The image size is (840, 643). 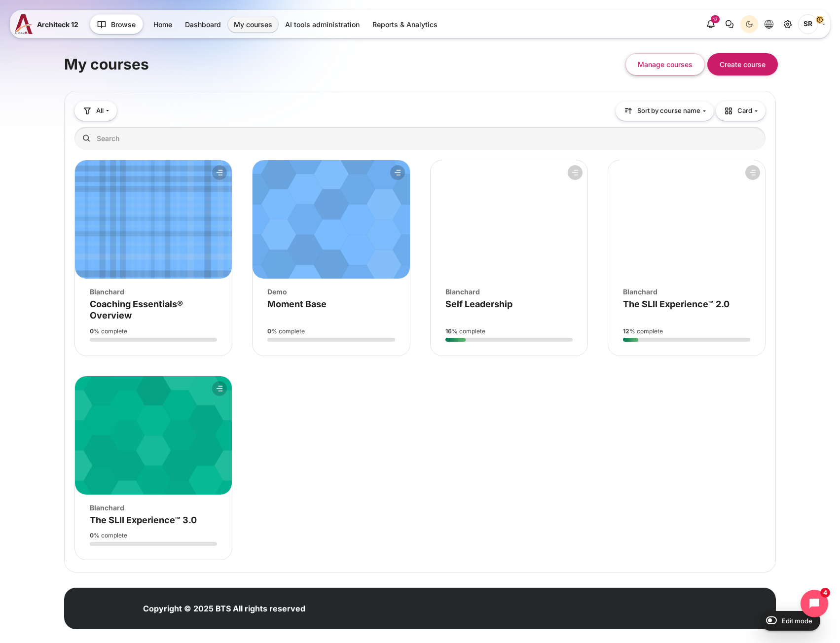 What do you see at coordinates (420, 300) in the screenshot?
I see `section: Content` at bounding box center [420, 300].